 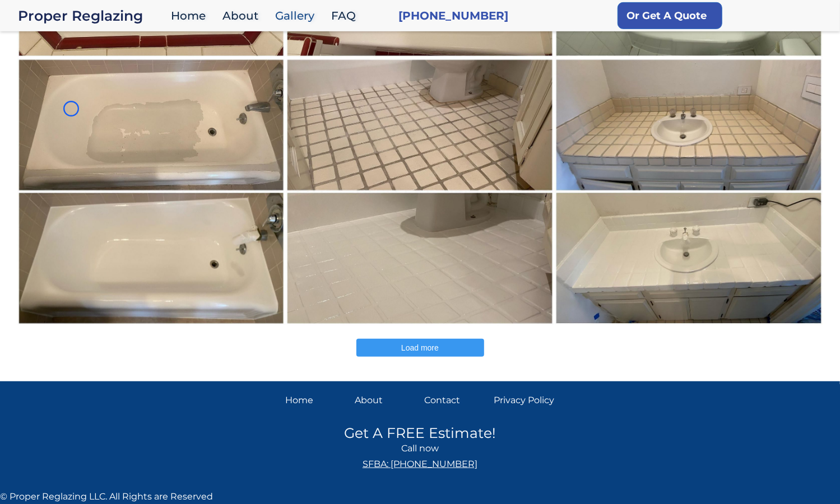 I want to click on a: Gallery, so click(x=298, y=16).